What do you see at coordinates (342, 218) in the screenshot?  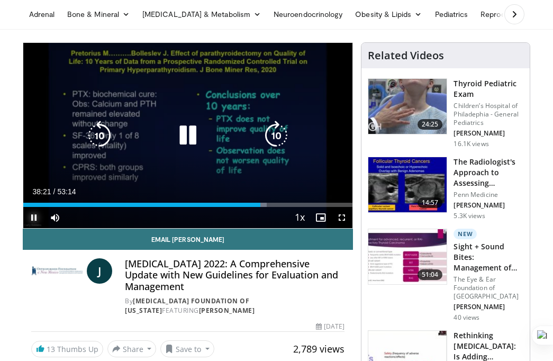 I see `button: Fullscreen` at bounding box center [342, 218].